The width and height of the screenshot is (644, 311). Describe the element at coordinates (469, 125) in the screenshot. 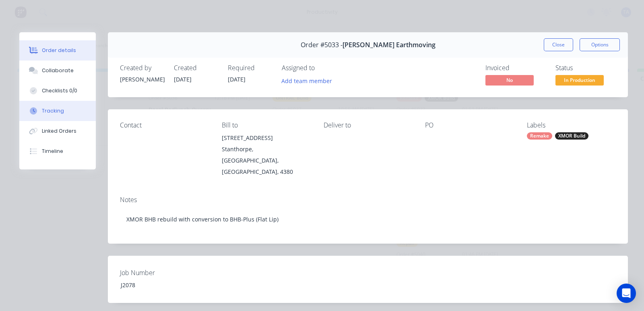

I see `div: PO` at that location.